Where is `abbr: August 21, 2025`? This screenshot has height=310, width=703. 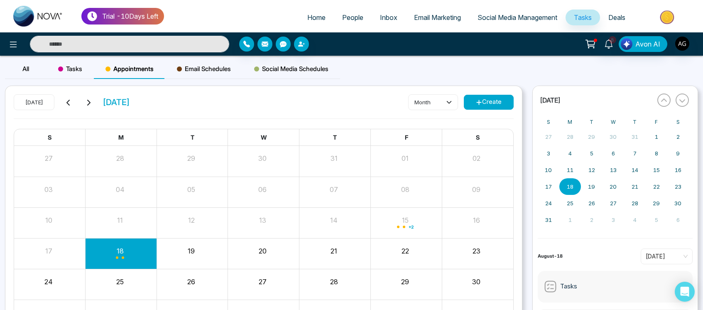 abbr: August 21, 2025 is located at coordinates (635, 186).